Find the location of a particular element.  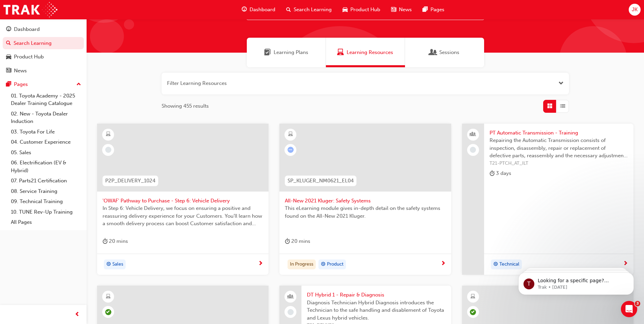

img: Trak is located at coordinates (30, 9).